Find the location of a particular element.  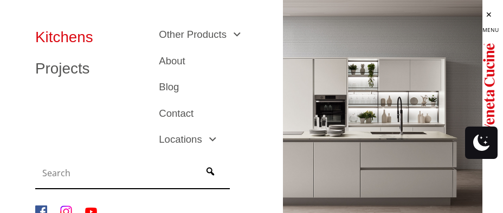

a: Contact is located at coordinates (212, 114).